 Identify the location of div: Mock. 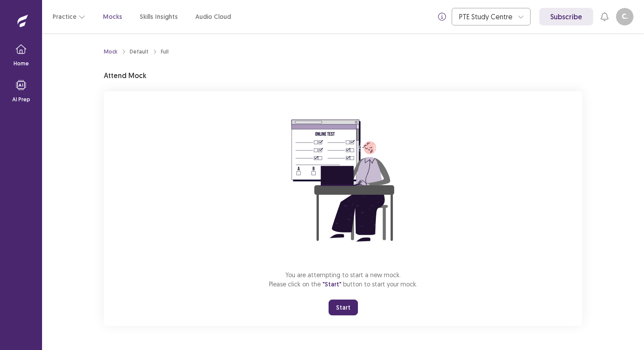
(110, 52).